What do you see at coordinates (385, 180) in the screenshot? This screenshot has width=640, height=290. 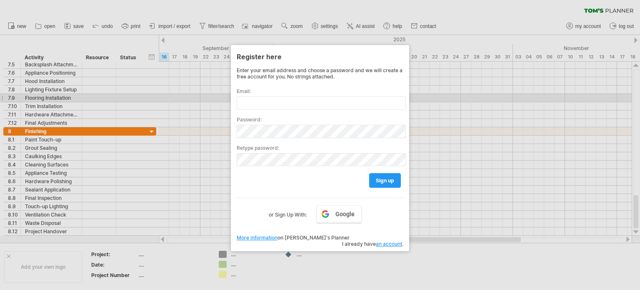 I see `span: sign up` at bounding box center [385, 180].